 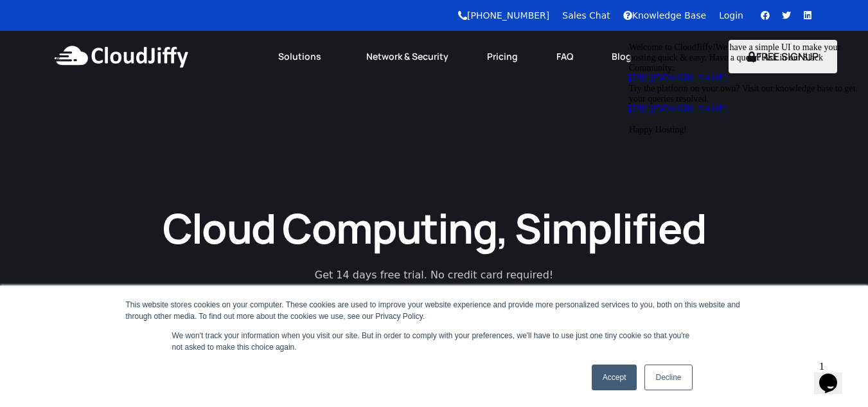 What do you see at coordinates (614, 377) in the screenshot?
I see `a: Accept` at bounding box center [614, 377].